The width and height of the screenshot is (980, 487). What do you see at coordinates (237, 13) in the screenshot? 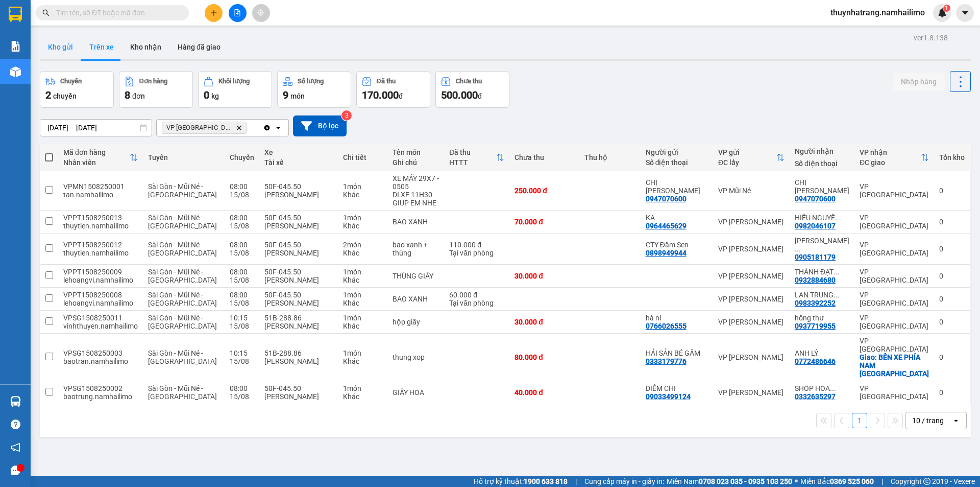
I see `span: file-add` at bounding box center [237, 13].